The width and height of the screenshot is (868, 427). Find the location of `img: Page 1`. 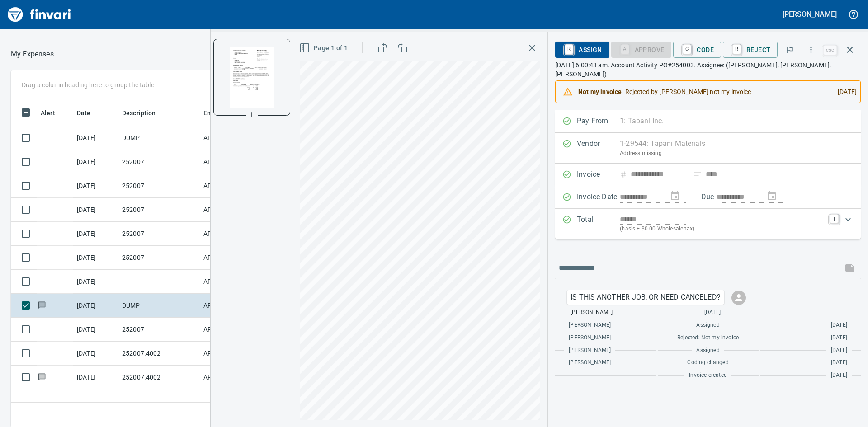

img: Page 1 is located at coordinates (252, 77).